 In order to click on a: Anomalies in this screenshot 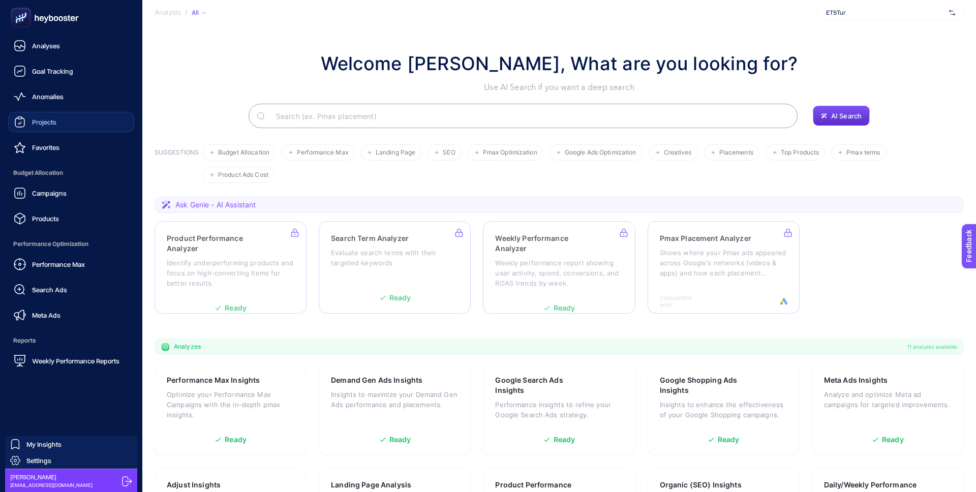, I will do `click(71, 97)`.